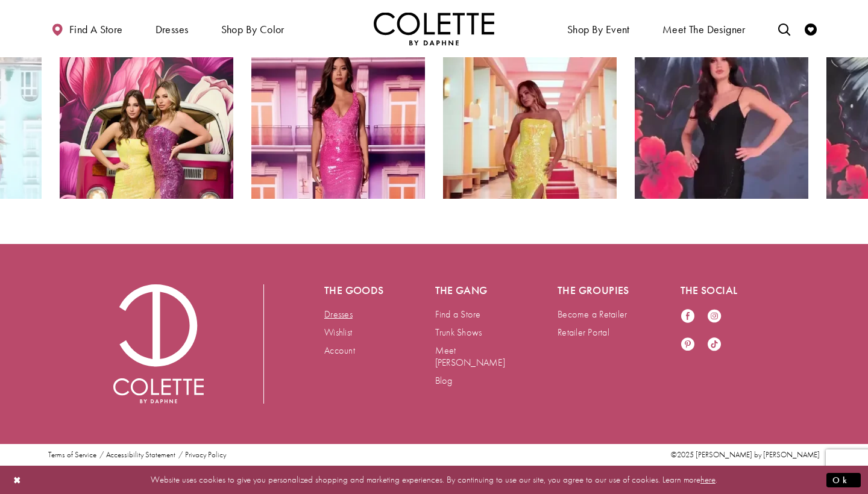 The image size is (868, 494). Describe the element at coordinates (72, 455) in the screenshot. I see `a: Terms of Service` at that location.